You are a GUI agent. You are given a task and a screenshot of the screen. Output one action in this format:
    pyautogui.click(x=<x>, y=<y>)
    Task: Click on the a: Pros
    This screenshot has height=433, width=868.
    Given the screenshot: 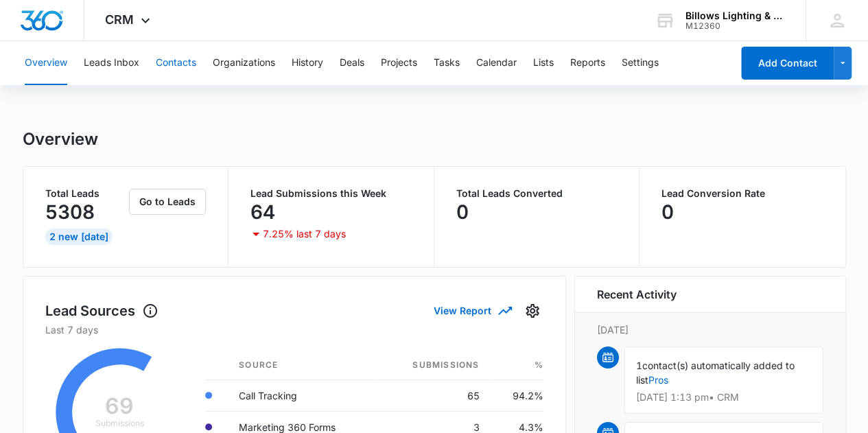 What is the action you would take?
    pyautogui.click(x=658, y=379)
    